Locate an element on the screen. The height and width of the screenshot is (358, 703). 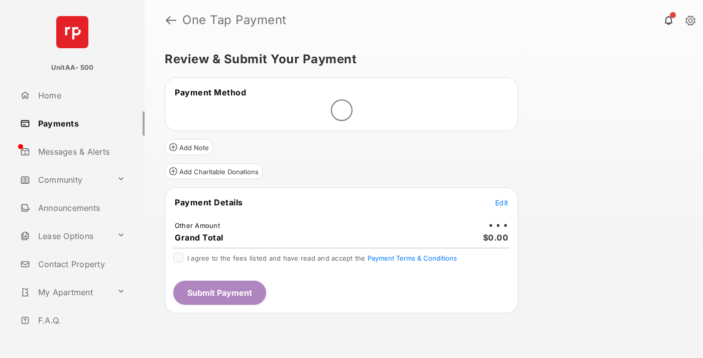
a: Contact Property is located at coordinates (80, 264).